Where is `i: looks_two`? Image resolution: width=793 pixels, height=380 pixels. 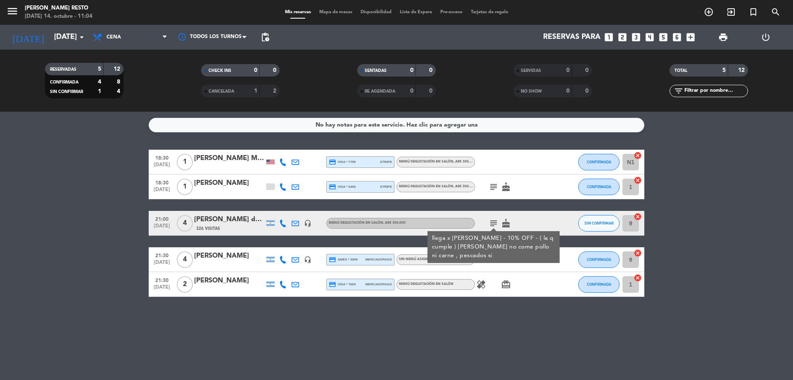 i: looks_two is located at coordinates (622, 37).